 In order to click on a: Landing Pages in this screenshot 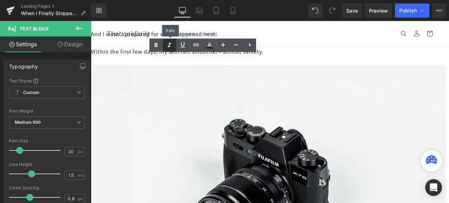, I will do `click(56, 6)`.